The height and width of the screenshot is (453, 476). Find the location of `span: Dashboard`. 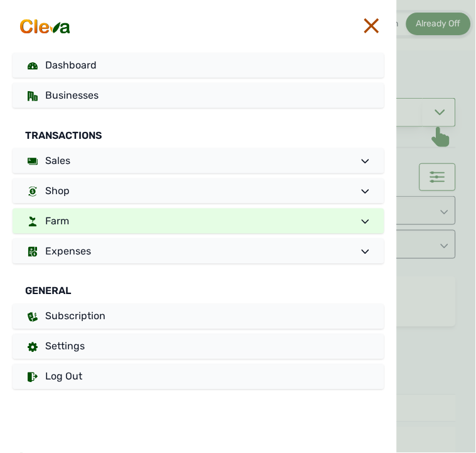

span: Dashboard is located at coordinates (71, 65).